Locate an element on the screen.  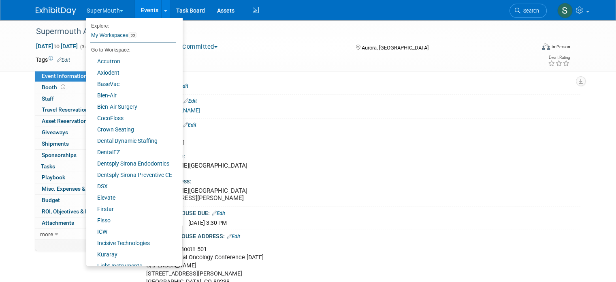
a: Staff is located at coordinates (77, 98).